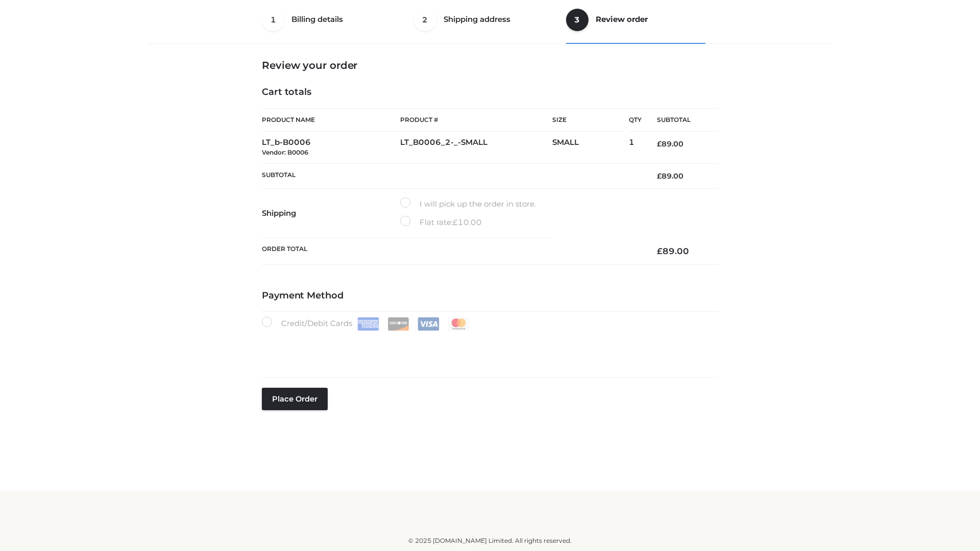  Describe the element at coordinates (467, 222) in the screenshot. I see `bdi: 10.00` at that location.